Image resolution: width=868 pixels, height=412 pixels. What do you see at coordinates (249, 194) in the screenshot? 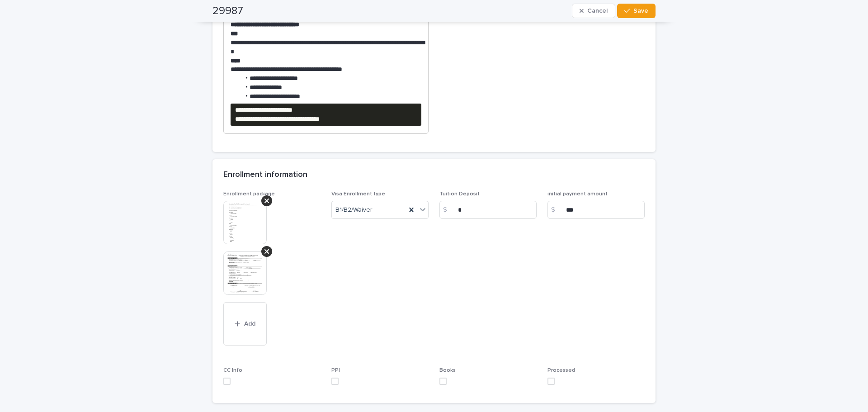
I see `span: Enrollment package` at bounding box center [249, 194].